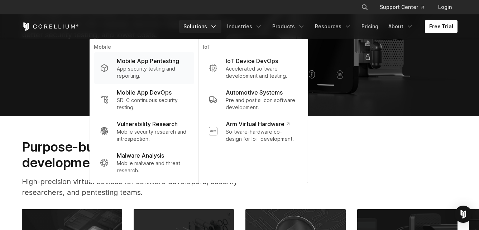 Image resolution: width=479 pixels, height=230 pixels. Describe the element at coordinates (152, 104) in the screenshot. I see `p: SDLC continuous security testing.` at that location.